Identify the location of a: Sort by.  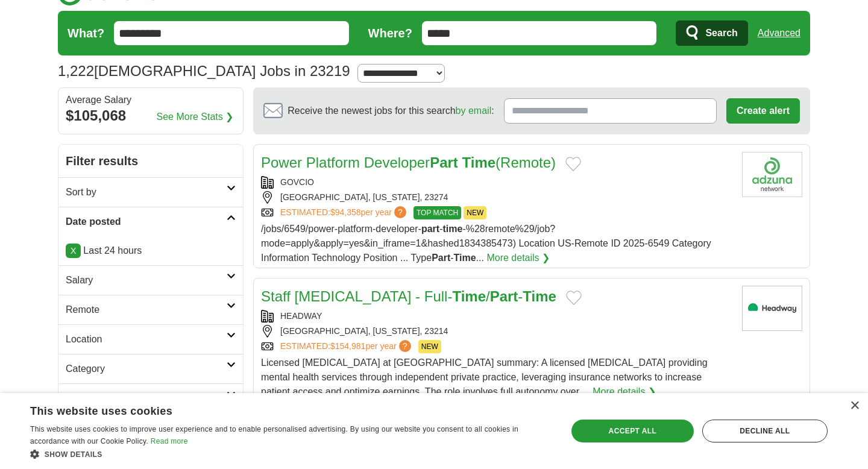
(151, 191).